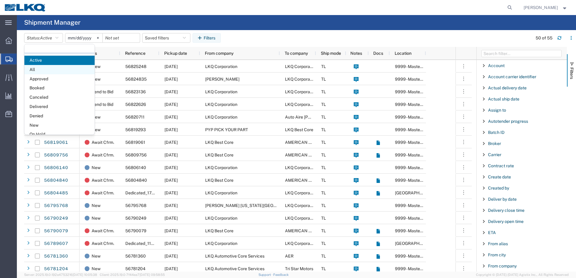  Describe the element at coordinates (207, 38) in the screenshot. I see `button: Filters` at that location.